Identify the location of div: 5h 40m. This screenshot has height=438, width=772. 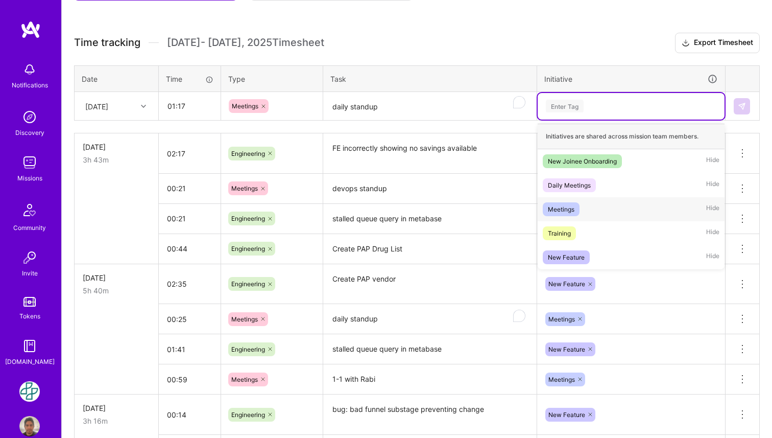
(116, 290).